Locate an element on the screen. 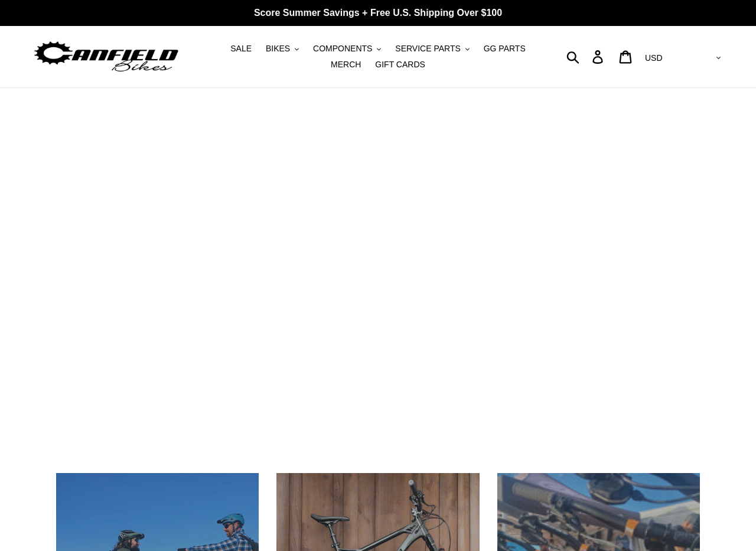 Image resolution: width=756 pixels, height=551 pixels. img: Canfield Bikes is located at coordinates (106, 57).